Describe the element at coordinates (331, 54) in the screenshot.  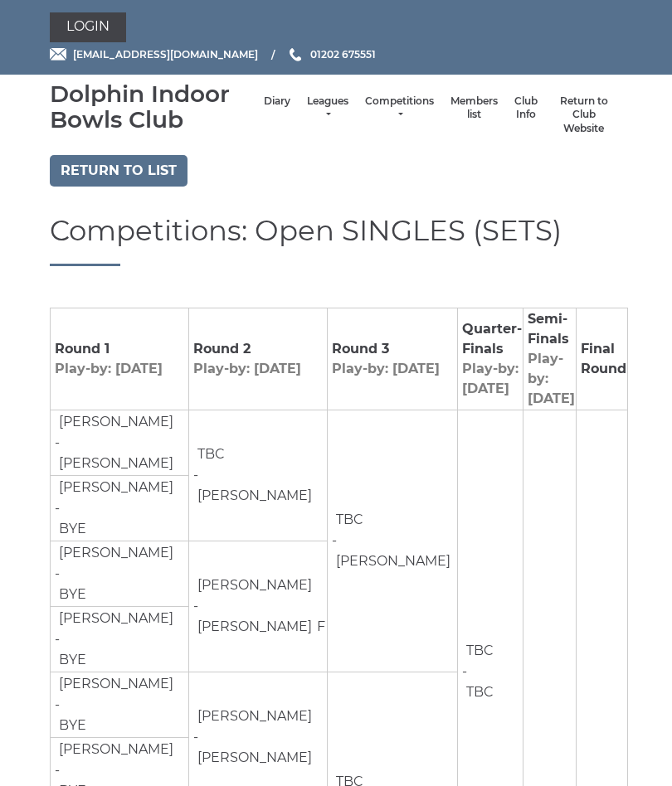
I see `a: Phone us 01202 675551` at that location.